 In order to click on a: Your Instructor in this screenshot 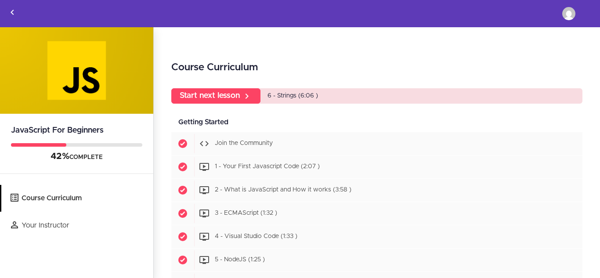, I will do `click(77, 225)`.